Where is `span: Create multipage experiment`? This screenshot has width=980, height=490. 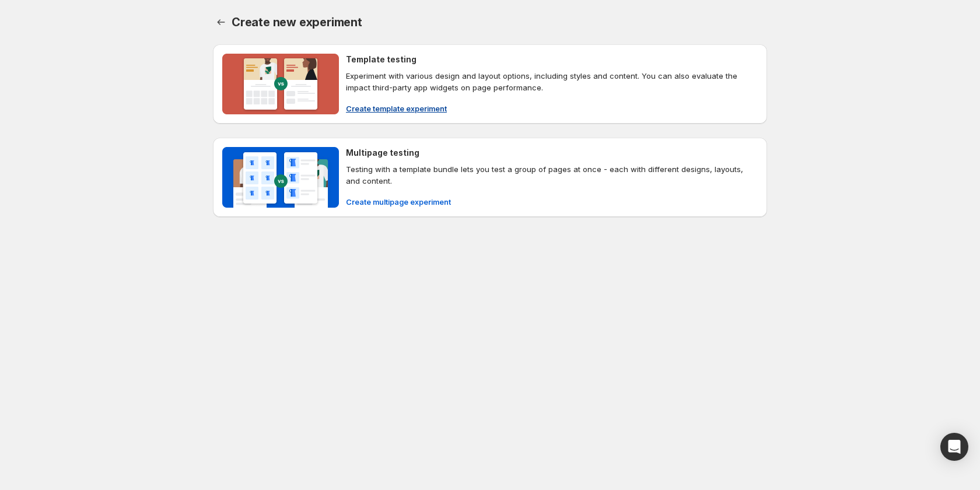
span: Create multipage experiment is located at coordinates (399, 202).